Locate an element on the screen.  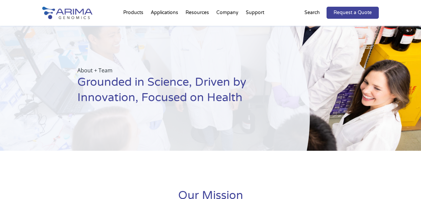
h1: Grounded in Science, Driven by Innovation, Focused on Health is located at coordinates (177, 92).